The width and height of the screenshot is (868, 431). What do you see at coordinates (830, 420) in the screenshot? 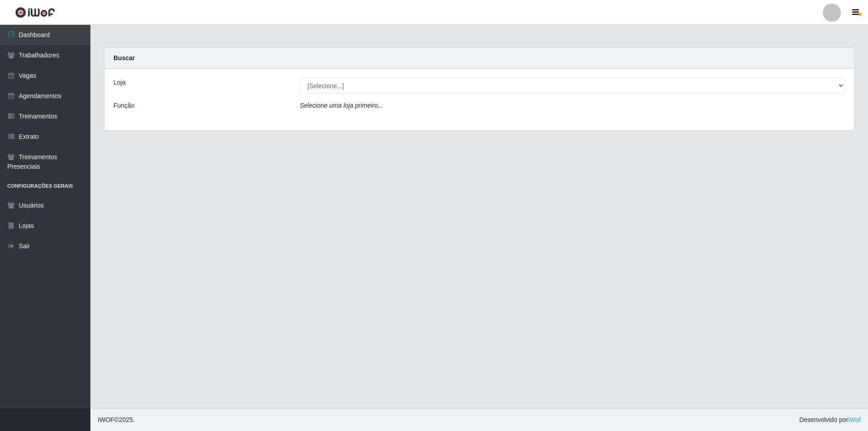
I see `span: Desenvolvido por` at bounding box center [830, 420].